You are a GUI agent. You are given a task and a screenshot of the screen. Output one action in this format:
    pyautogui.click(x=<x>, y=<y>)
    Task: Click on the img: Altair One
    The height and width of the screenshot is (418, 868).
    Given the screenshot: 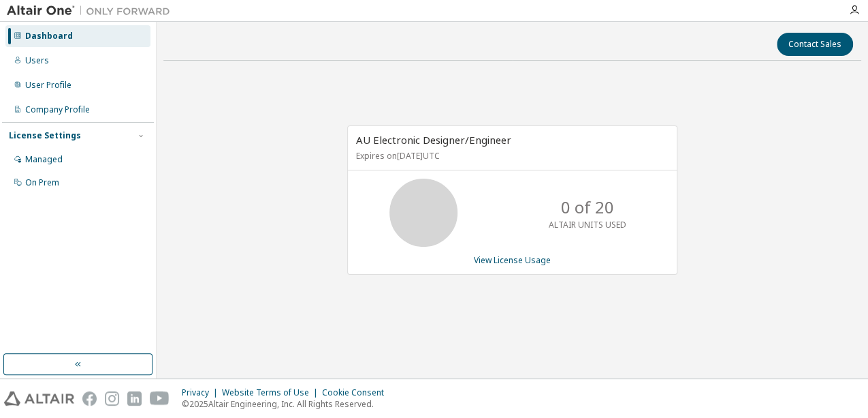 What is the action you would take?
    pyautogui.click(x=92, y=11)
    